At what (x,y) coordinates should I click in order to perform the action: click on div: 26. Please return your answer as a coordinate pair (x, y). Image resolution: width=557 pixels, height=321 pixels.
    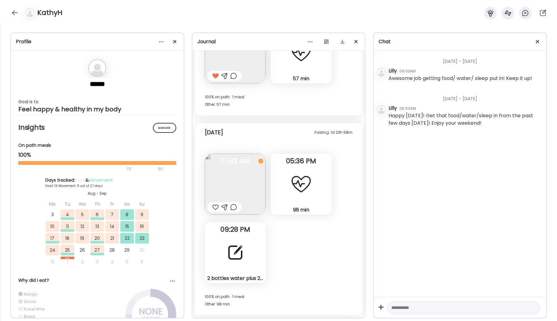
    Looking at the image, I should click on (82, 250).